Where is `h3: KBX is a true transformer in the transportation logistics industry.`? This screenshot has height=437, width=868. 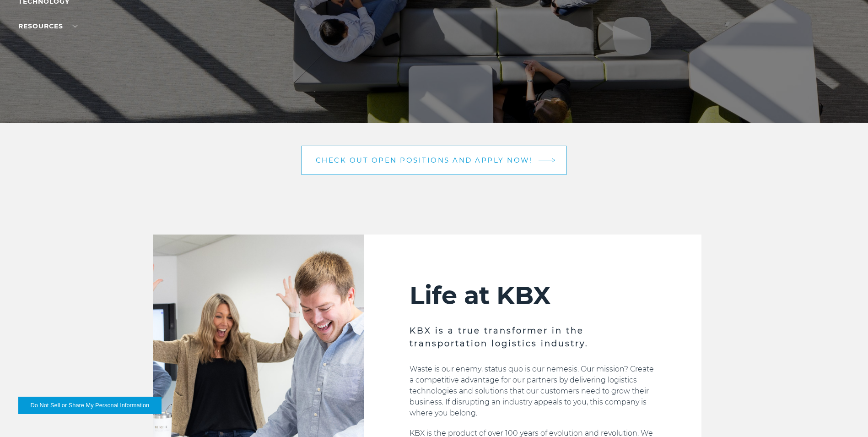
h3: KBX is a true transformer in the transportation logistics industry. is located at coordinates (533, 337).